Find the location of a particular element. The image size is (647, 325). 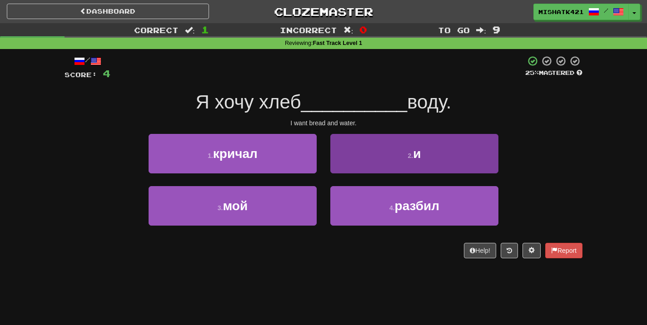

small: 4 . is located at coordinates (392, 208).